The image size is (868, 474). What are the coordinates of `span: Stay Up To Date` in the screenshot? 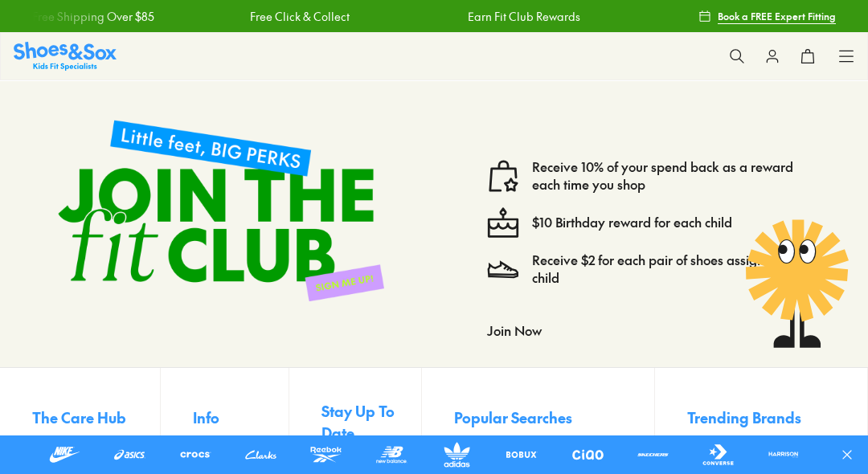 It's located at (371, 422).